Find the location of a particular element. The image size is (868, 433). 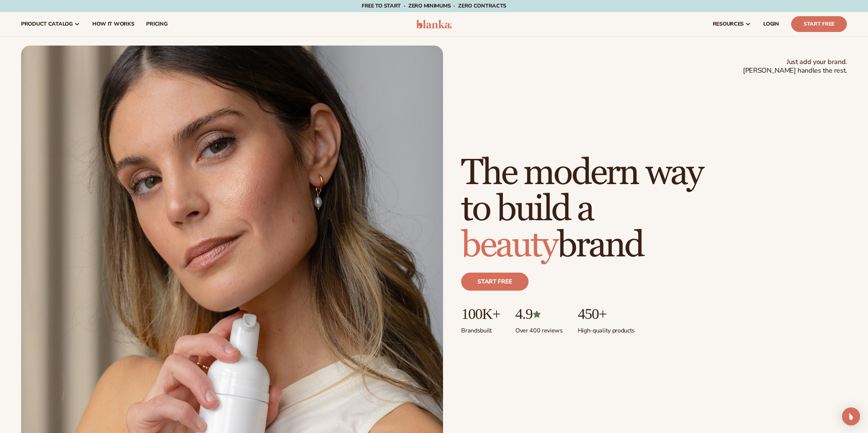

p: Over 400 reviews is located at coordinates (539, 328).